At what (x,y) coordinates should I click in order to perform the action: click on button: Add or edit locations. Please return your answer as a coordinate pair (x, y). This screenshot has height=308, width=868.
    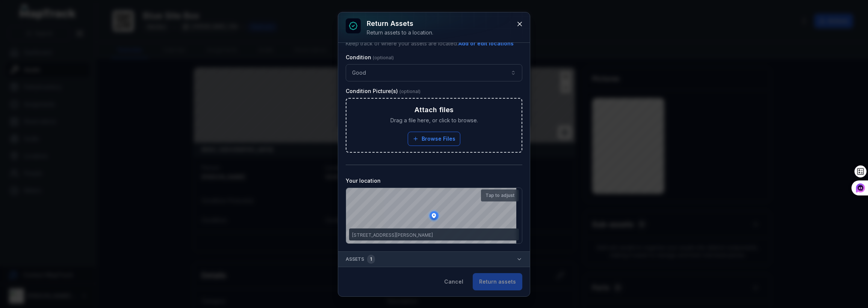
    Looking at the image, I should click on (486, 44).